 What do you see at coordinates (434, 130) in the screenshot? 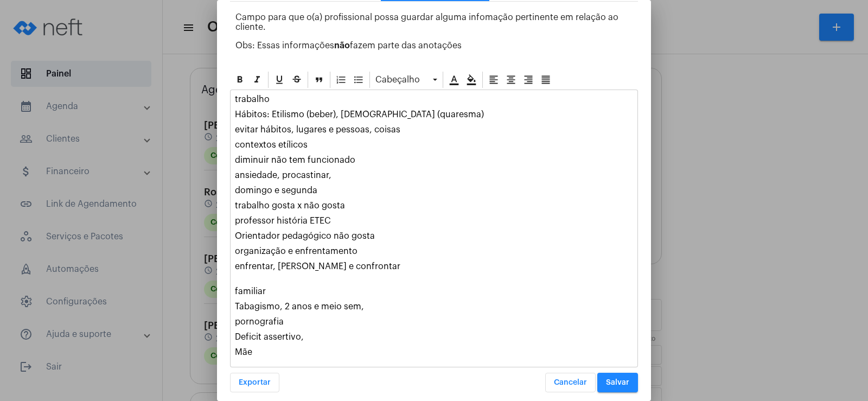
I see `p: evitar hábitos, lugares e pessoas, coisas` at bounding box center [434, 130].